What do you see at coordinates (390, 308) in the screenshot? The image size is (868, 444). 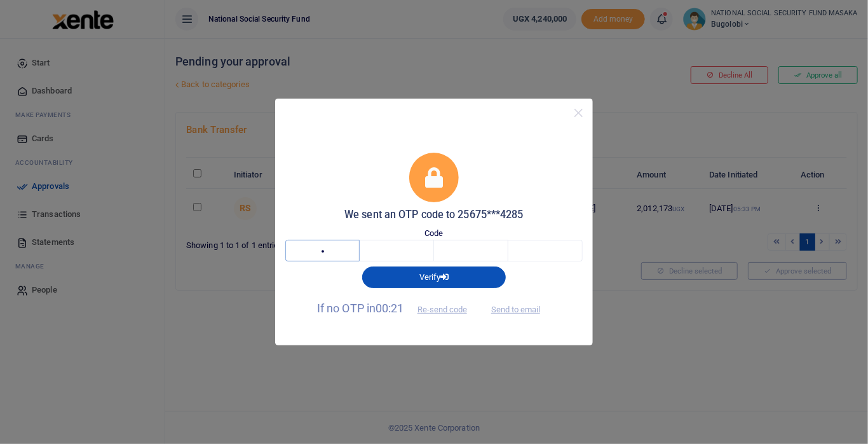 I see `span: 00:21` at bounding box center [390, 308].